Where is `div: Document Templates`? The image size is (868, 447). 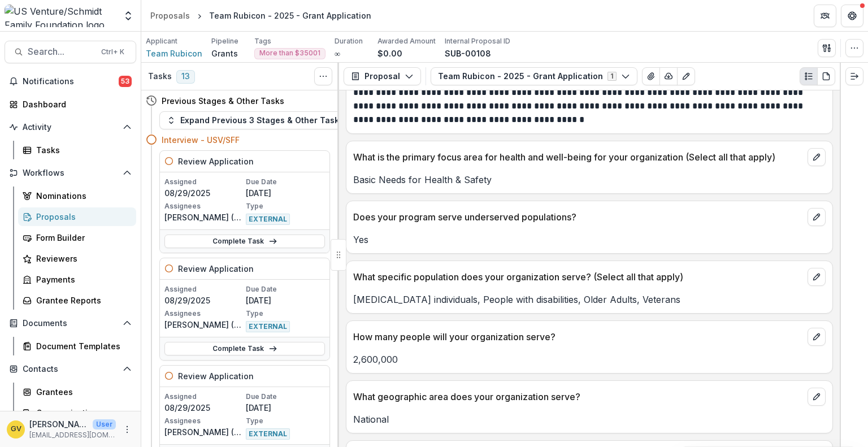
div: Document Templates is located at coordinates (82, 346).